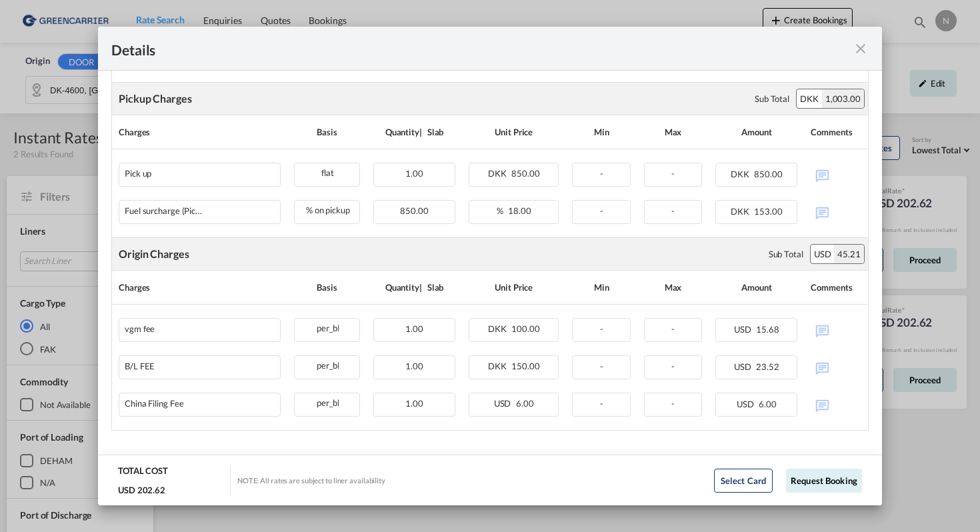 This screenshot has height=532, width=980. Describe the element at coordinates (743, 480) in the screenshot. I see `button: Select Card` at that location.